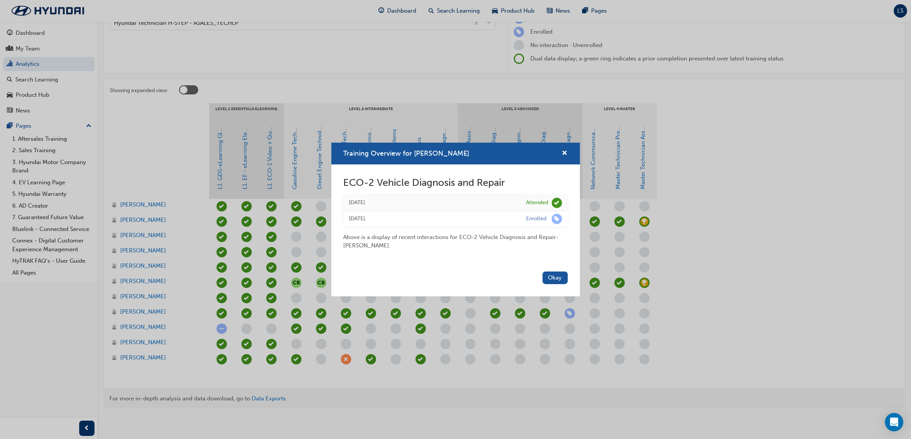 The image size is (911, 439). I want to click on span: learningRecordVerb_ATTEND-icon, so click(557, 203).